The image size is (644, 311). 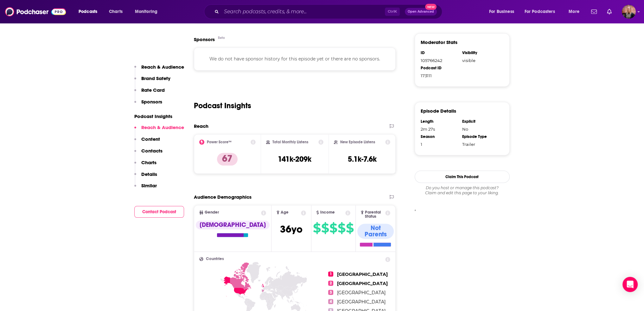 I want to click on span: 2, so click(x=331, y=283).